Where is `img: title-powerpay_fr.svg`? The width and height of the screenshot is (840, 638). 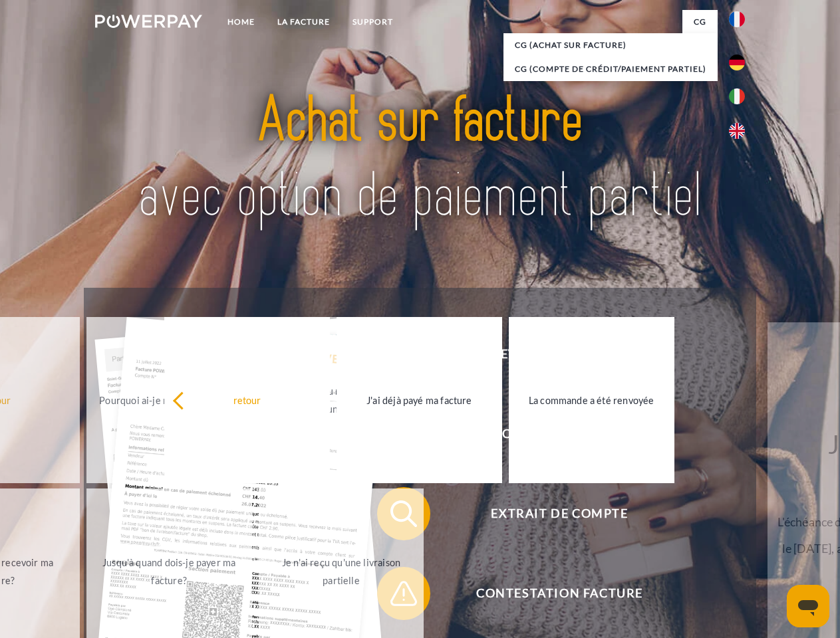
img: title-powerpay_fr.svg is located at coordinates (420, 159).